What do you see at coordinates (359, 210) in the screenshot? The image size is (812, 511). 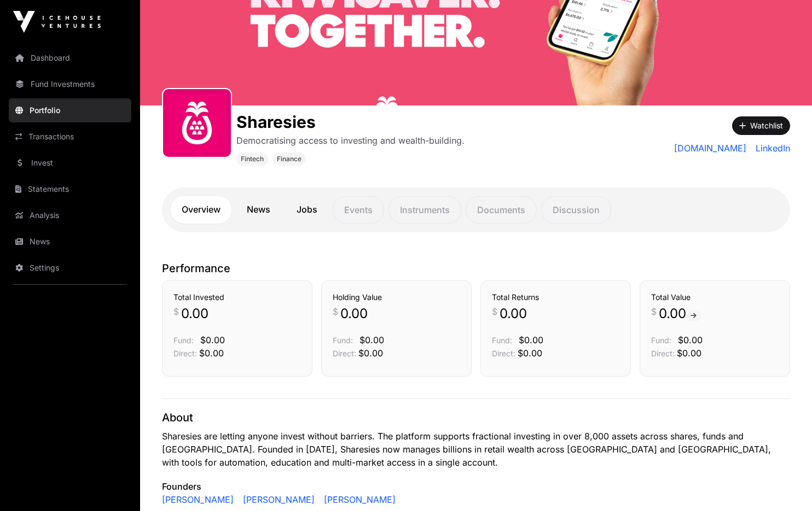 I see `p: Events` at bounding box center [359, 210].